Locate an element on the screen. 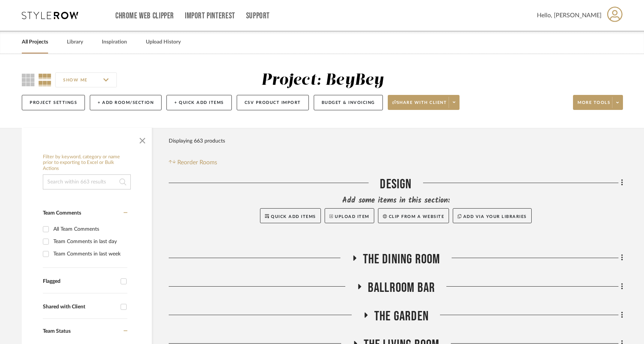 This screenshot has width=644, height=344. div: Team Comments in last week is located at coordinates (89, 254).